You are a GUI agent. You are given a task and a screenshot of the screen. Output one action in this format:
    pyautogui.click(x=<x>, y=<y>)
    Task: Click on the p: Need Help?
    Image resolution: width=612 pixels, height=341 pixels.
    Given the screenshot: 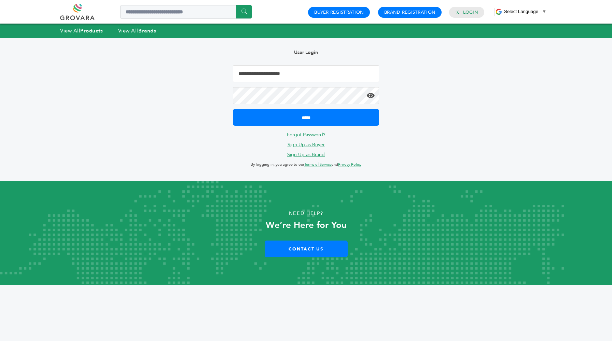 What is the action you would take?
    pyautogui.click(x=306, y=213)
    